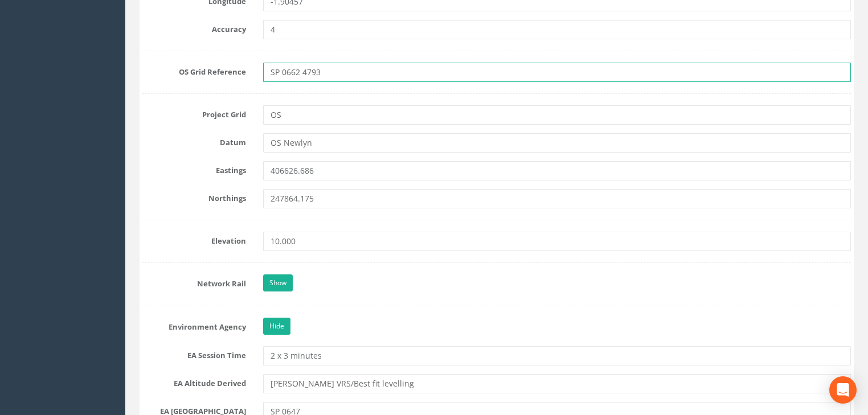  I want to click on a: Show, so click(278, 283).